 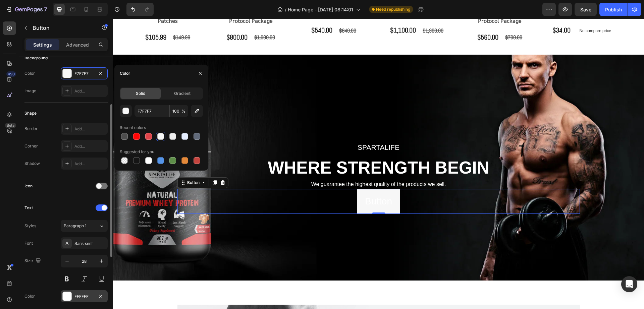 What do you see at coordinates (31, 129) in the screenshot?
I see `div: Border` at bounding box center [31, 129].